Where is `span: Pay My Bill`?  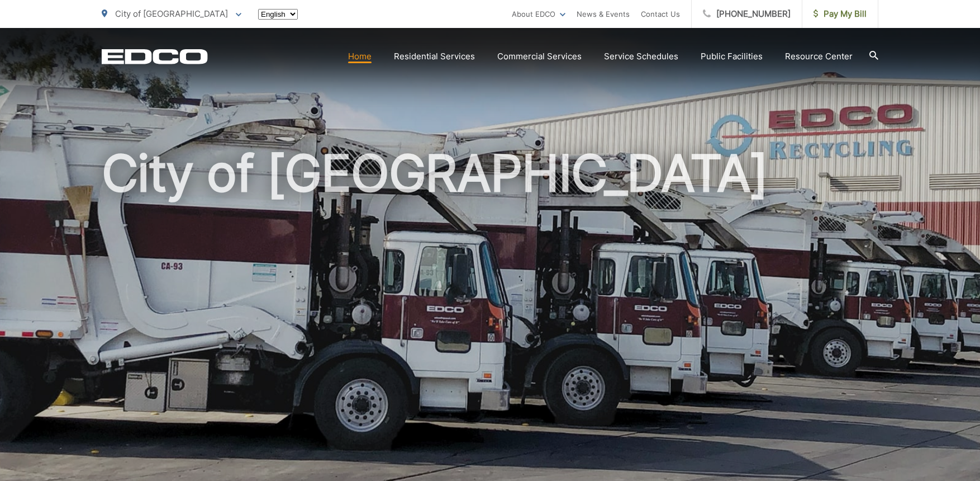 span: Pay My Bill is located at coordinates (840, 14).